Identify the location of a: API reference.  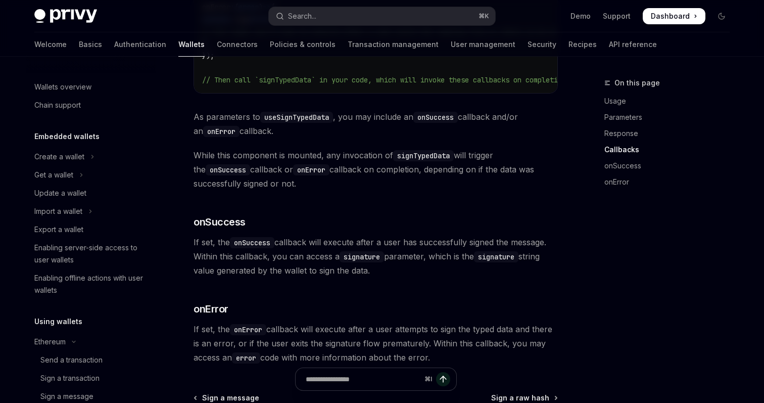
(633, 44).